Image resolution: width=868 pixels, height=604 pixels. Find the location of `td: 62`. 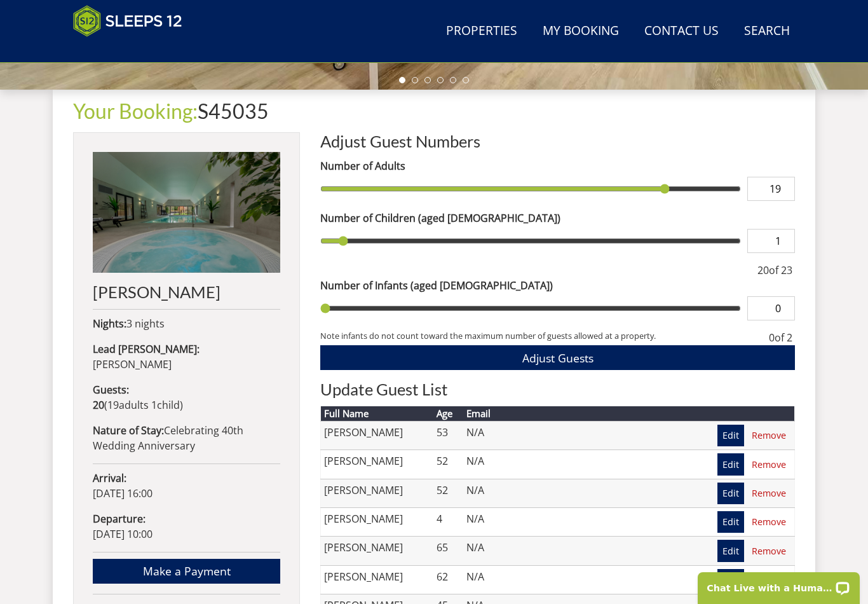

td: 62 is located at coordinates (448, 579).